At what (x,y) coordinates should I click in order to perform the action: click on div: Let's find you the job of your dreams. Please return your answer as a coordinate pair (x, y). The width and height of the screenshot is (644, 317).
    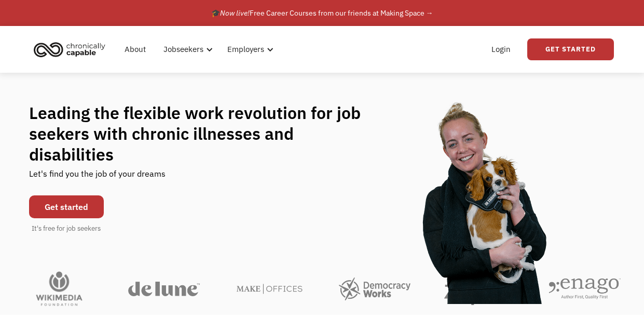
    Looking at the image, I should click on (97, 177).